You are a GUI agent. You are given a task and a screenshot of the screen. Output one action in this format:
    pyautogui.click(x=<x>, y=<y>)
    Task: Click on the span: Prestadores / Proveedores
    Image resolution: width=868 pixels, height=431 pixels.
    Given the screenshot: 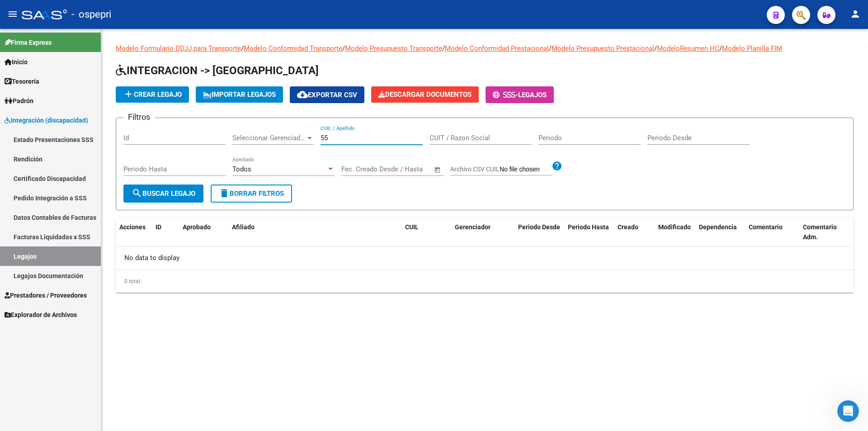 What is the action you would take?
    pyautogui.click(x=45, y=295)
    